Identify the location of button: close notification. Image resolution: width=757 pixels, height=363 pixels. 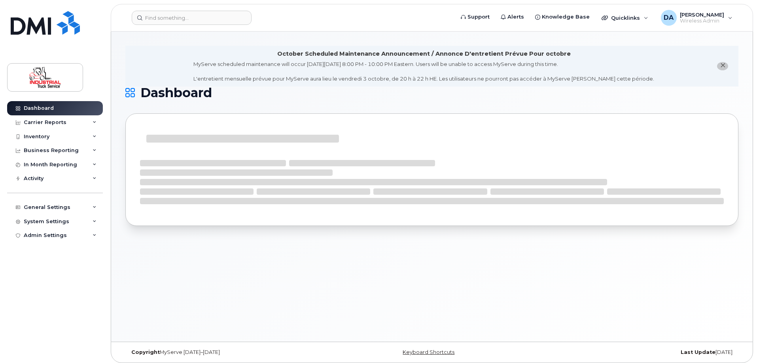
(723, 66).